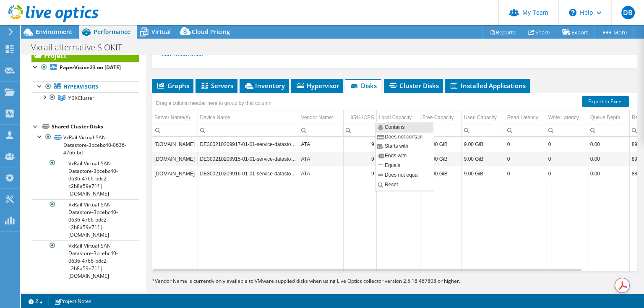 The height and width of the screenshot is (308, 644). What do you see at coordinates (438, 118) in the screenshot?
I see `div: Free Capacity` at bounding box center [438, 118].